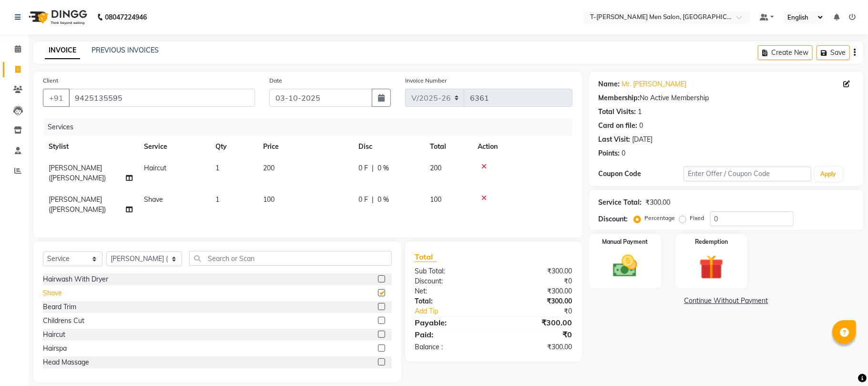 The width and height of the screenshot is (868, 386). What do you see at coordinates (126, 17) in the screenshot?
I see `b: 08047224946` at bounding box center [126, 17].